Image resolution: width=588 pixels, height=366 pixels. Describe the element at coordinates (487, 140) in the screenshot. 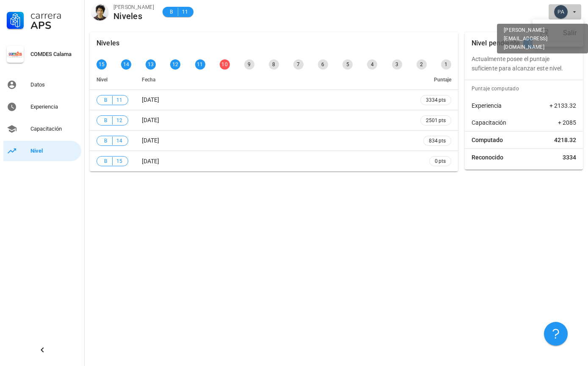

I see `span: Computado` at that location.